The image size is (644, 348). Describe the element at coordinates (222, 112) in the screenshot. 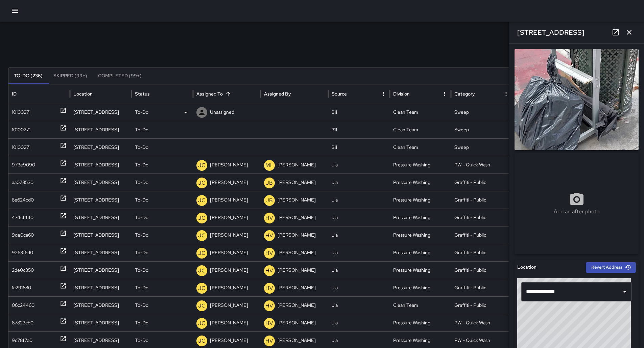

I see `p: Unassigned` at that location.